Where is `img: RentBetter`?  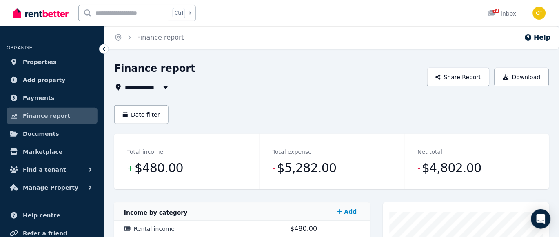
img: RentBetter is located at coordinates (41, 13).